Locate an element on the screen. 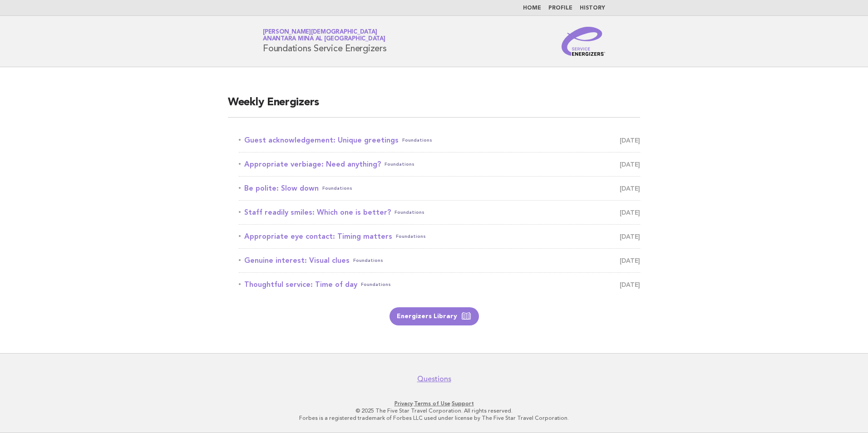 The height and width of the screenshot is (433, 868). h1: Foundations Service Energizers is located at coordinates (325, 41).